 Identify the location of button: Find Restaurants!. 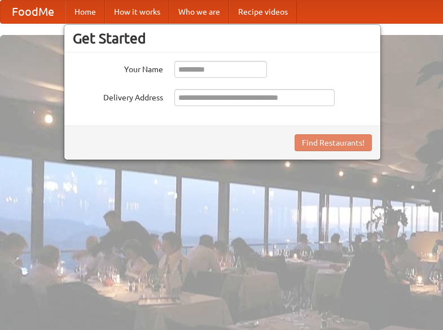
(333, 143).